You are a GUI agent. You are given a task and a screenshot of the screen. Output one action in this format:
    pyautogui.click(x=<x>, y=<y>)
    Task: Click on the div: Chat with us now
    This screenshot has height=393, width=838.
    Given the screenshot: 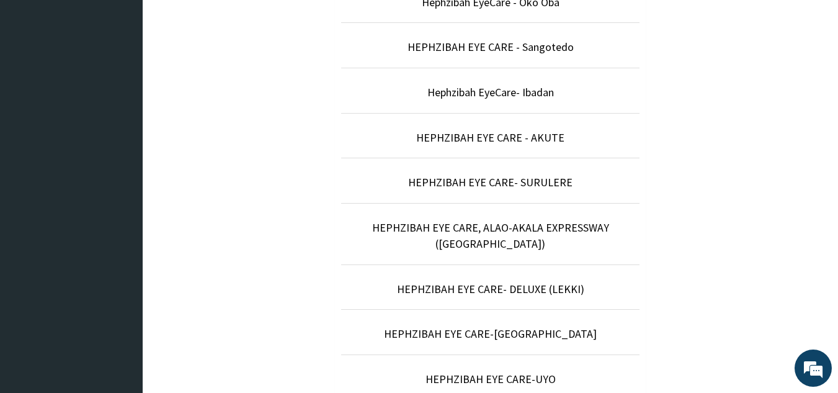 What is the action you would take?
    pyautogui.click(x=137, y=78)
    